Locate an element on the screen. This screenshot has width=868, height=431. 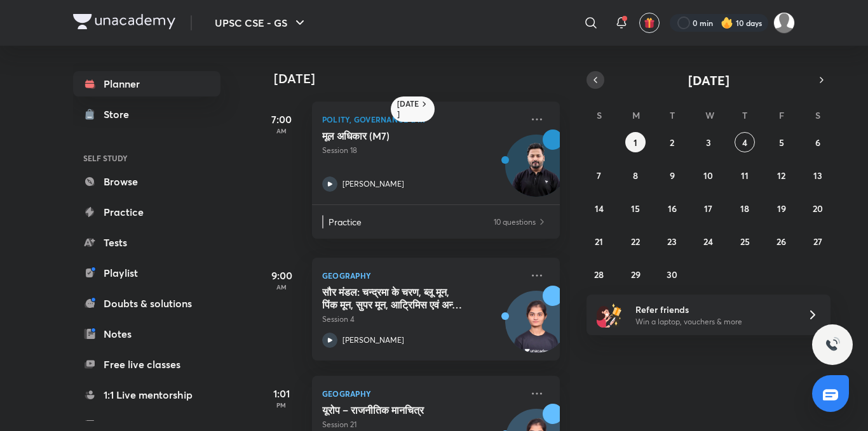
abbr: September 4, 2025 is located at coordinates (744, 142).